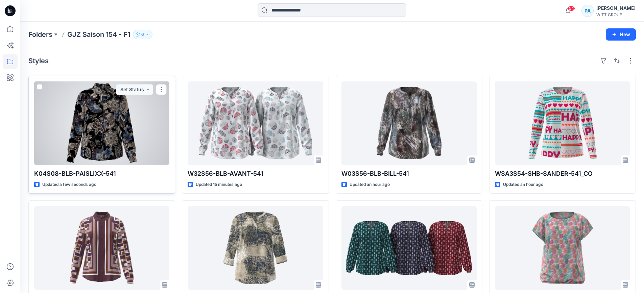 This screenshot has width=644, height=293. What do you see at coordinates (563, 247) in the screenshot?
I see `a: WSA2S56-BLB-PRAWN-541` at bounding box center [563, 247].